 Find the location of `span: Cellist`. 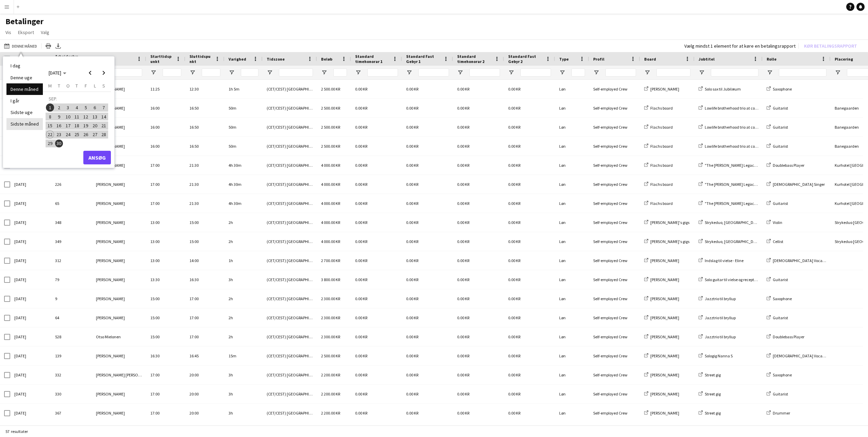

span: Cellist is located at coordinates (778, 241).